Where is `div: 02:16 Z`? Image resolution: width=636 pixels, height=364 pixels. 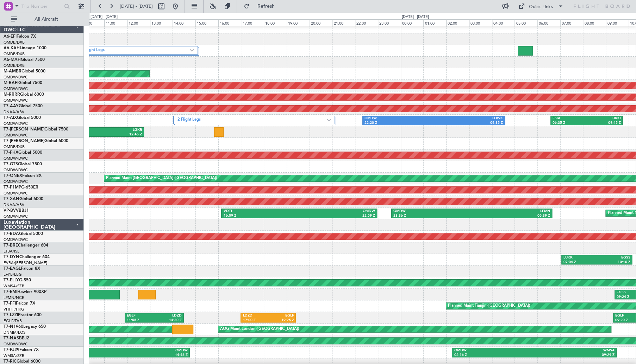
div: 02:16 Z is located at coordinates (494, 356).